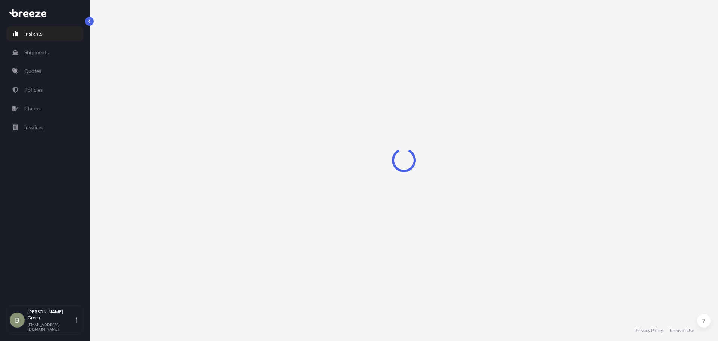 The width and height of the screenshot is (718, 341). What do you see at coordinates (34, 127) in the screenshot?
I see `p: Invoices` at bounding box center [34, 127].